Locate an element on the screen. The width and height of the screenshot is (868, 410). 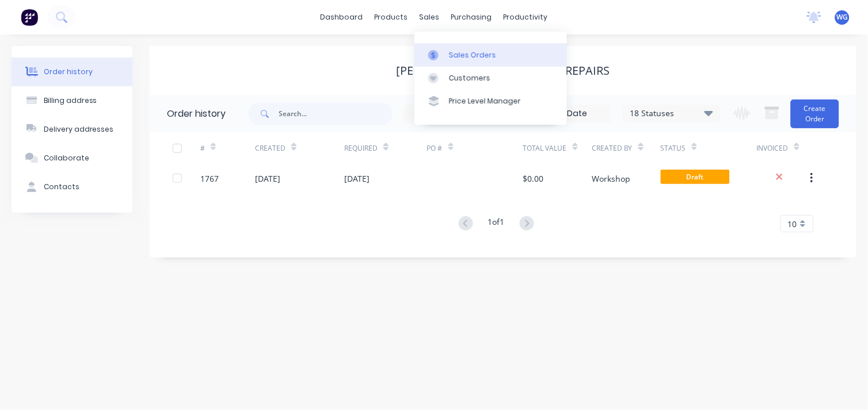
div: Billing address is located at coordinates (70, 101).